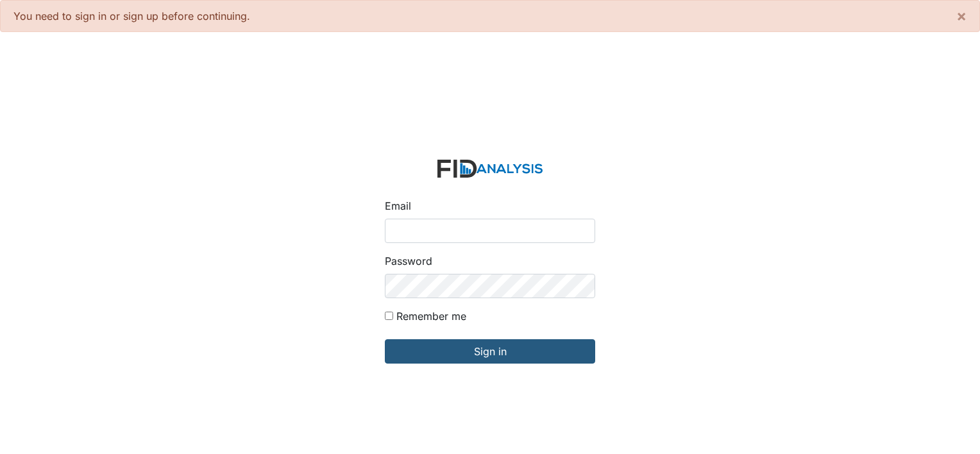  I want to click on label: Remember me, so click(431, 316).